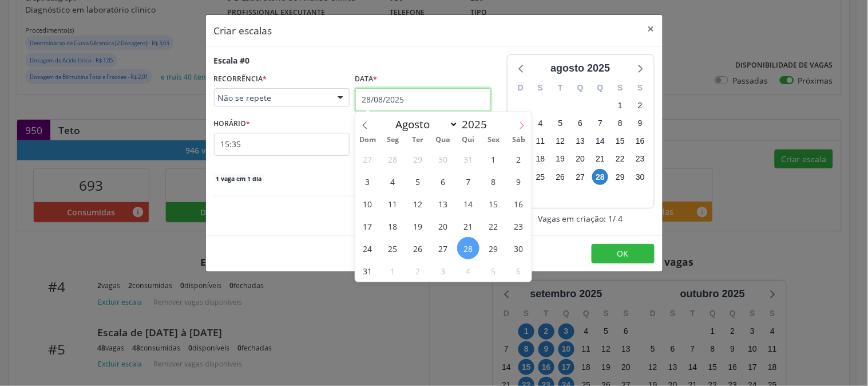 This screenshot has width=868, height=386. What do you see at coordinates (468, 181) in the screenshot?
I see `span: Agosto 7, 2025` at bounding box center [468, 181].